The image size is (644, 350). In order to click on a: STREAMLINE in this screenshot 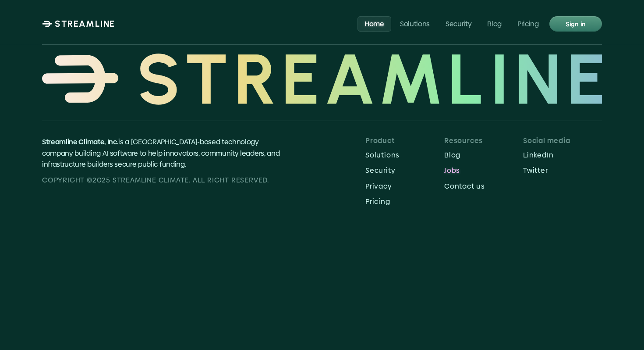, I will do `click(79, 24)`.